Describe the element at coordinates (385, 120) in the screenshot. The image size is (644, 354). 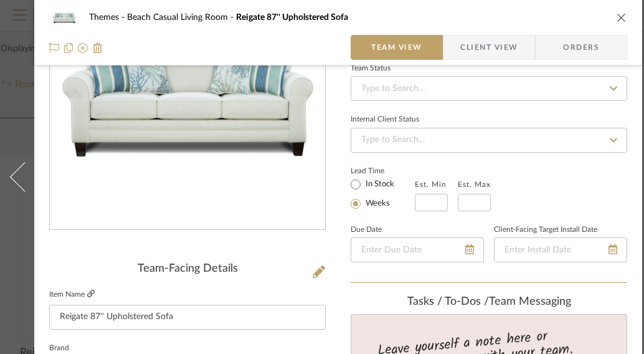
I see `div: Internal Client Status` at that location.